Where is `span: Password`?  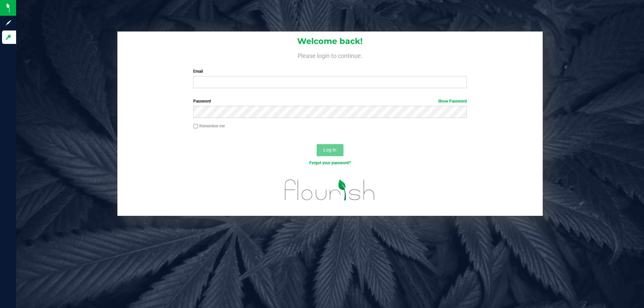 span: Password is located at coordinates (202, 101).